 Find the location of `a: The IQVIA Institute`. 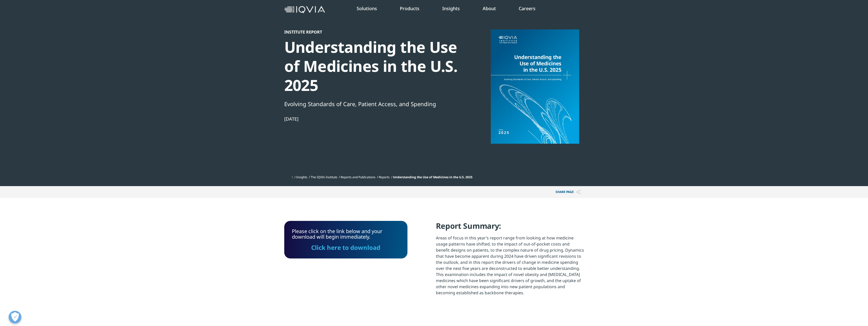

a: The IQVIA Institute is located at coordinates (324, 177).